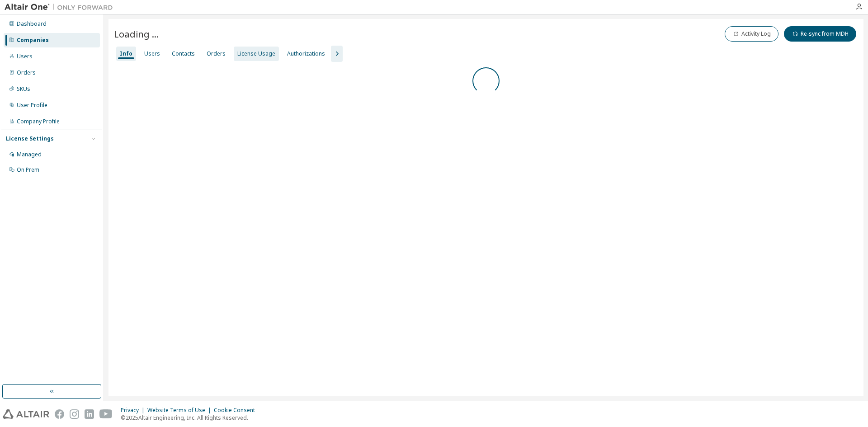 This screenshot has height=427, width=868. Describe the element at coordinates (26, 414) in the screenshot. I see `img: altair_logo.svg` at that location.